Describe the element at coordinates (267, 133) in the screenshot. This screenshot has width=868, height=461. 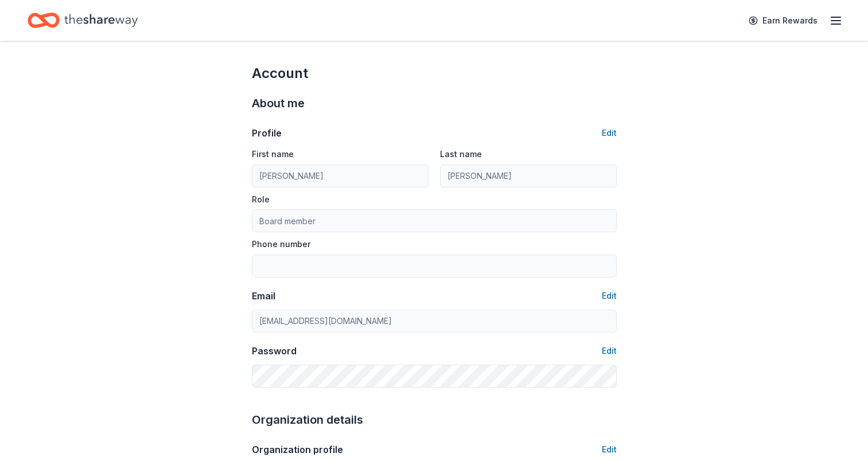
I see `div: Profile` at that location.